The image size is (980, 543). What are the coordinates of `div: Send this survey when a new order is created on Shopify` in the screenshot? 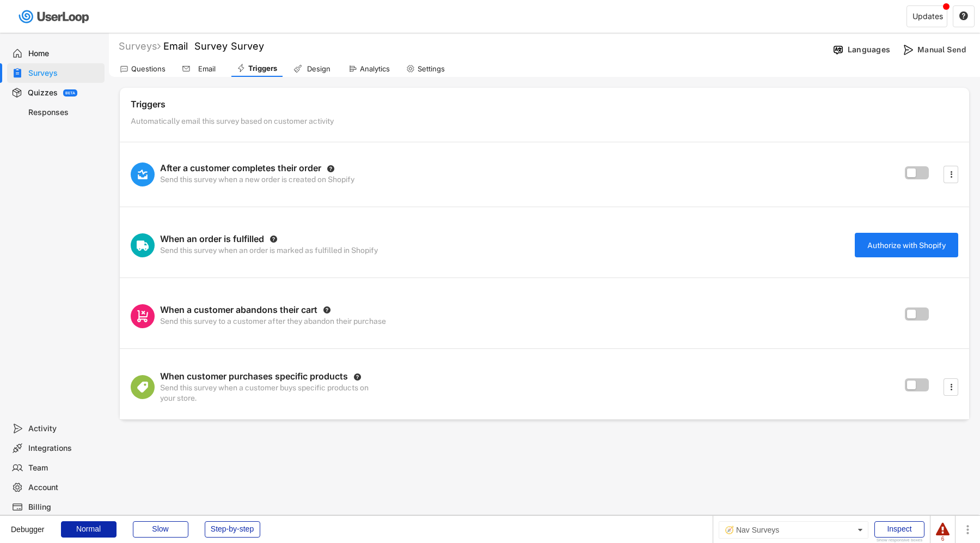 It's located at (257, 180).